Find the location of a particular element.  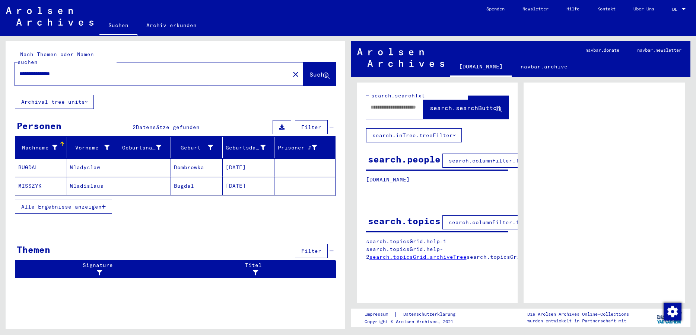

a: Suchen is located at coordinates (118, 26).